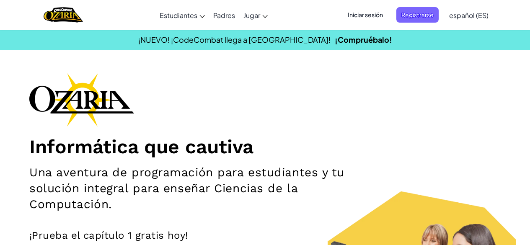  Describe the element at coordinates (224, 15) in the screenshot. I see `a: Padres` at that location.